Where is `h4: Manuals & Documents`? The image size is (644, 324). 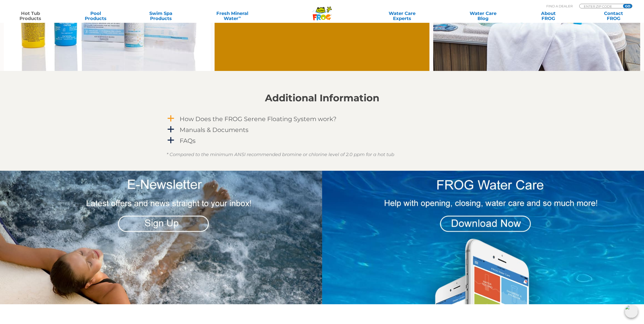
h4: Manuals & Documents is located at coordinates (214, 130).